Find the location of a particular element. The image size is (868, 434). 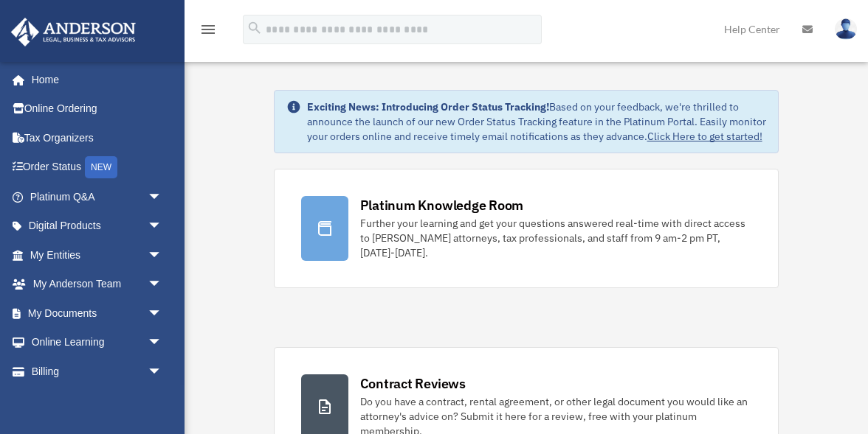

a: Billingarrow_drop_down is located at coordinates (98, 372).